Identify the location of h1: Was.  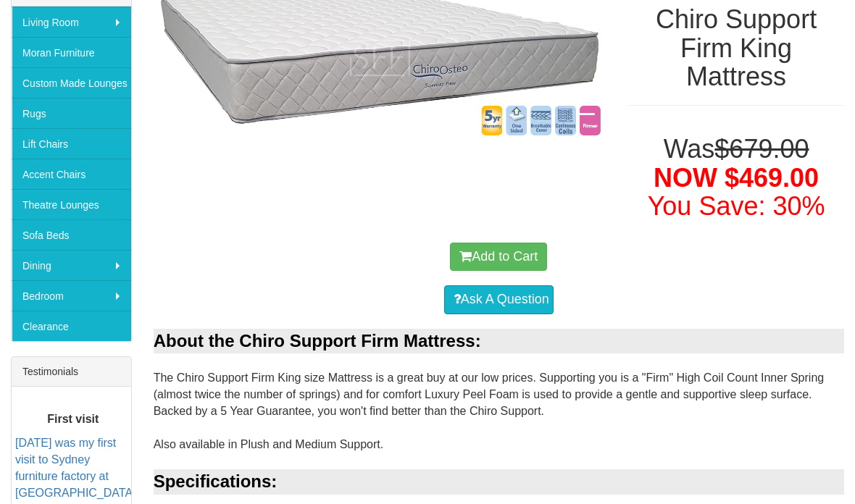
(736, 178).